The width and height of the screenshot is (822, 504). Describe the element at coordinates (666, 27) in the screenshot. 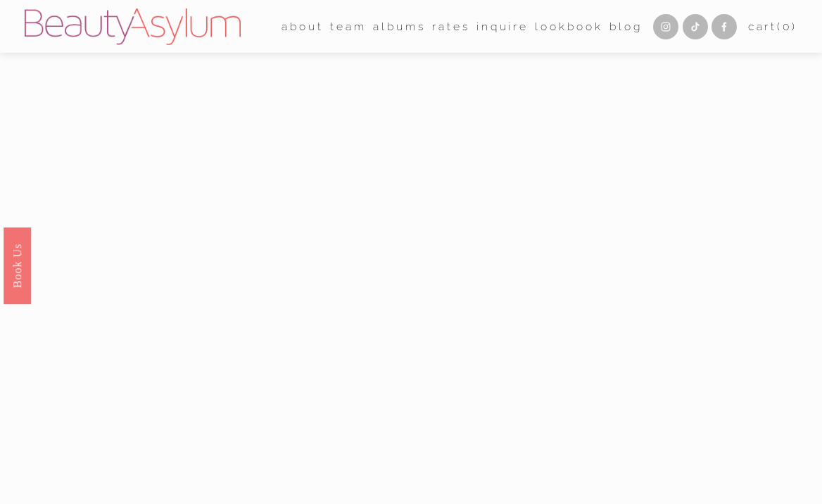

I see `a: Instagram` at that location.